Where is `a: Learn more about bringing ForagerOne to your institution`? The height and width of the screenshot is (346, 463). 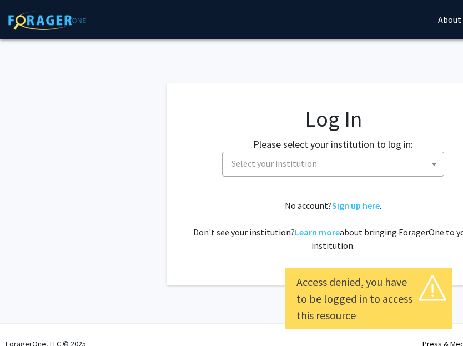
a: Learn more about bringing ForagerOne to your institution is located at coordinates (317, 232).